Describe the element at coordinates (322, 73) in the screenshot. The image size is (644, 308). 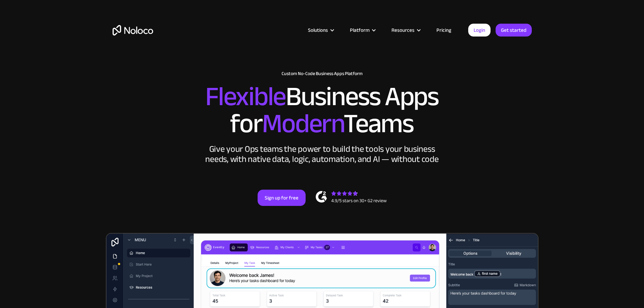
I see `h1: Custom No-Code Business Apps Platform` at that location.